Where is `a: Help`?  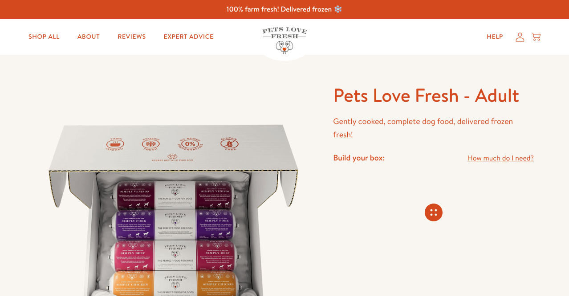 a: Help is located at coordinates (495, 37).